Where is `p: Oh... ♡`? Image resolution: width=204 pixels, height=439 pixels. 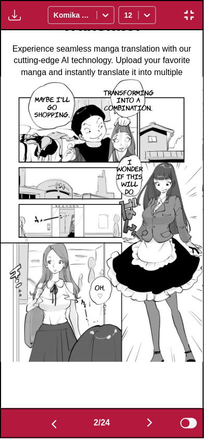
p: Oh... ♡ is located at coordinates (100, 292).